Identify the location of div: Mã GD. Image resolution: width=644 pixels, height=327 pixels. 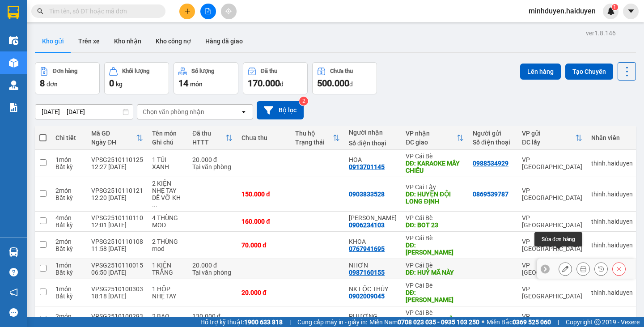
(113, 133).